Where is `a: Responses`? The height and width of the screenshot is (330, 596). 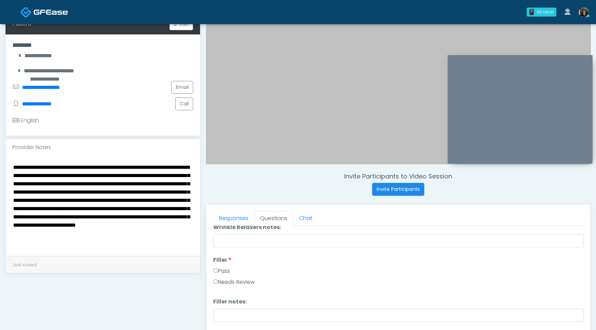
a: Responses is located at coordinates (233, 219).